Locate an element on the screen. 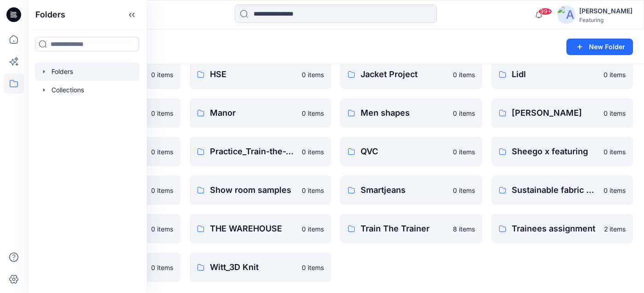  p: Practice_Train-the-Trainer is located at coordinates (253, 152).